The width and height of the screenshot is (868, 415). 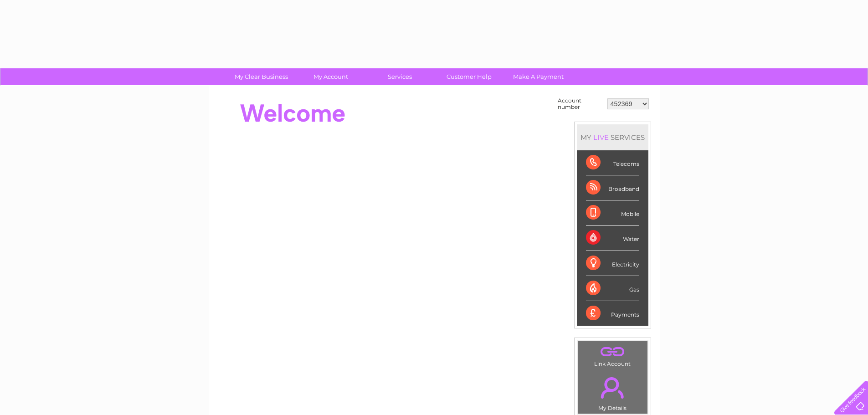 What do you see at coordinates (261, 76) in the screenshot?
I see `a: My Clear Business` at bounding box center [261, 76].